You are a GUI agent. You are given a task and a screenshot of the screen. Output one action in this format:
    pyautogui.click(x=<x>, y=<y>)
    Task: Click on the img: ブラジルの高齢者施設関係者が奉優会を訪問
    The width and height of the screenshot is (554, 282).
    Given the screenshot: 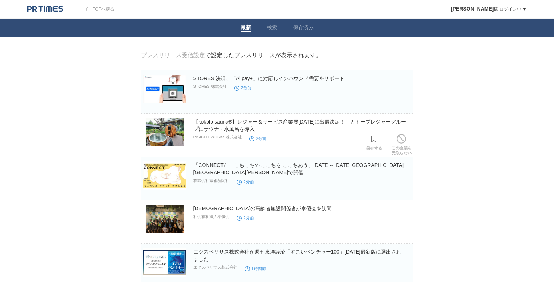 What is the action you would take?
    pyautogui.click(x=165, y=219)
    